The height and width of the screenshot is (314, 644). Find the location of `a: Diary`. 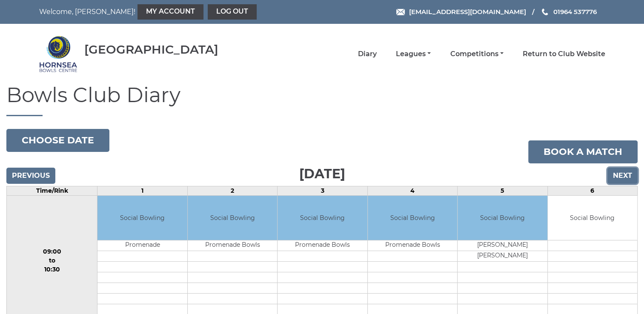

a: Diary is located at coordinates (368, 54).